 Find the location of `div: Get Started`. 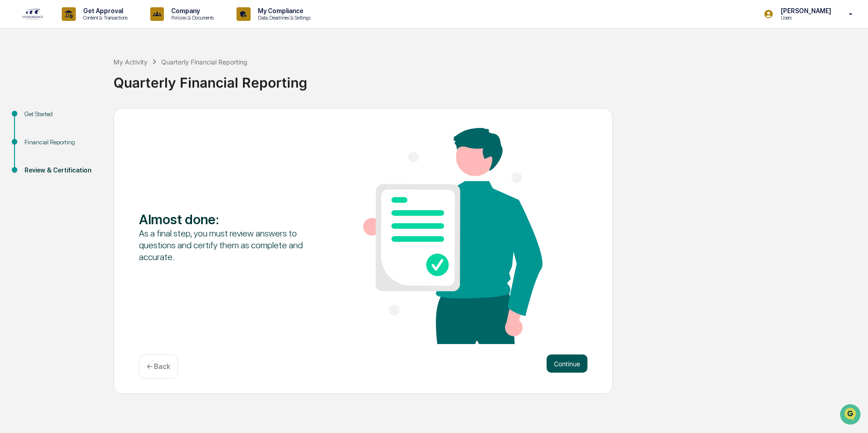

div: Get Started is located at coordinates (62, 114).